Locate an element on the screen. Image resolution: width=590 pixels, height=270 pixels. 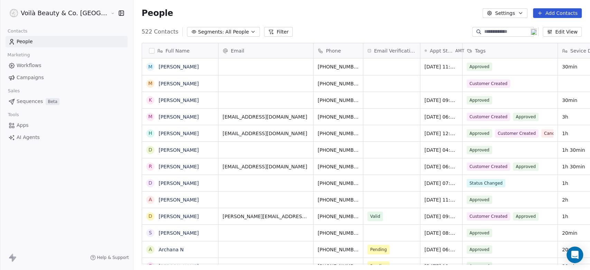
a: Workflows is located at coordinates (66, 65).